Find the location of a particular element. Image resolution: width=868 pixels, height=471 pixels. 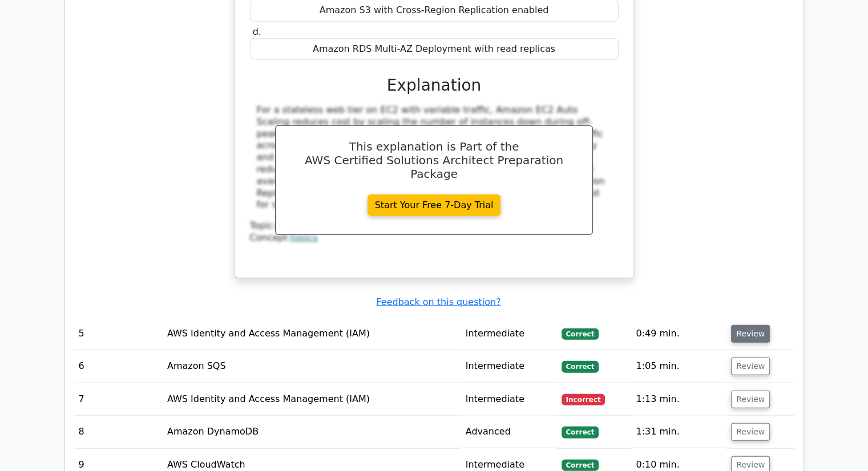

td: 0:49 min. is located at coordinates (678, 334).